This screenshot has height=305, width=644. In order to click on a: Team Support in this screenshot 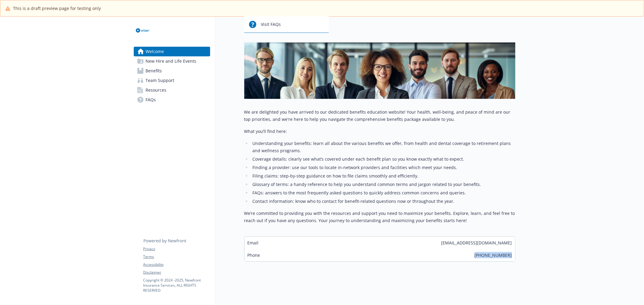, I will do `click(172, 80)`.